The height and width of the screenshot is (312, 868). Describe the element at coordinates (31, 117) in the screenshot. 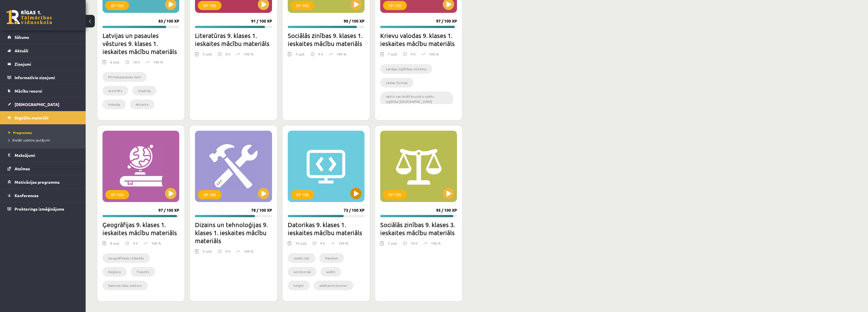

I see `span: Digitālie materiāli` at that location.